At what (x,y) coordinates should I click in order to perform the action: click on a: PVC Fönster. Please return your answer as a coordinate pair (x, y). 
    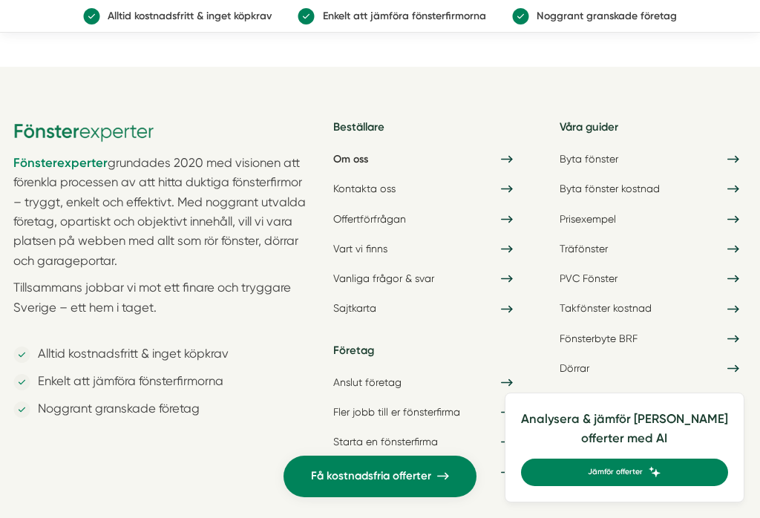
    Looking at the image, I should click on (650, 278).